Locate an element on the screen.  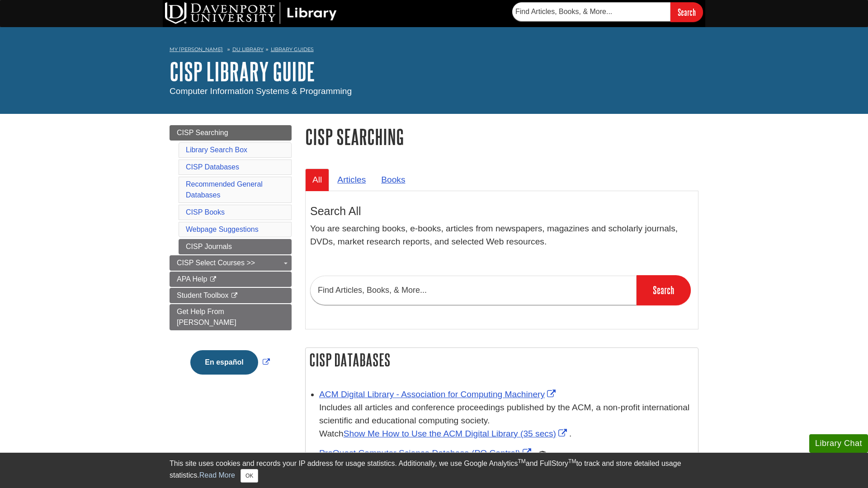
h3: Search All is located at coordinates (502, 211).